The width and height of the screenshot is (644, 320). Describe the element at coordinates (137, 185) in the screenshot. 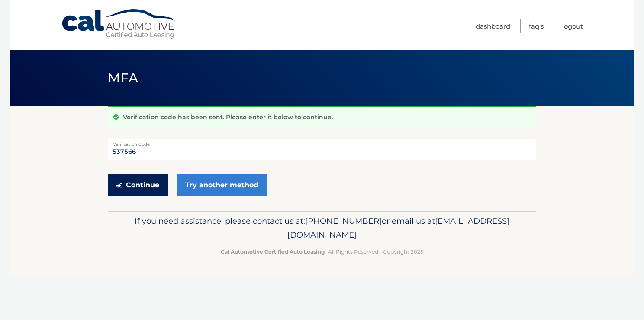

I see `button: Continue` at that location.